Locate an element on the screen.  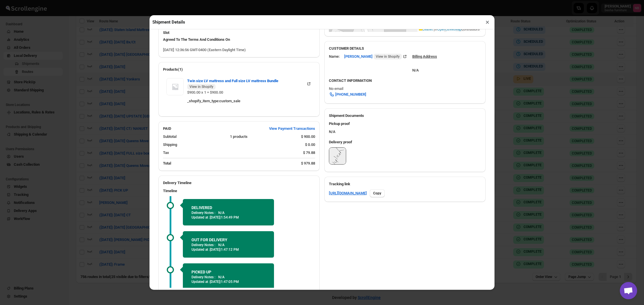
div: Name: is located at coordinates (334, 57).